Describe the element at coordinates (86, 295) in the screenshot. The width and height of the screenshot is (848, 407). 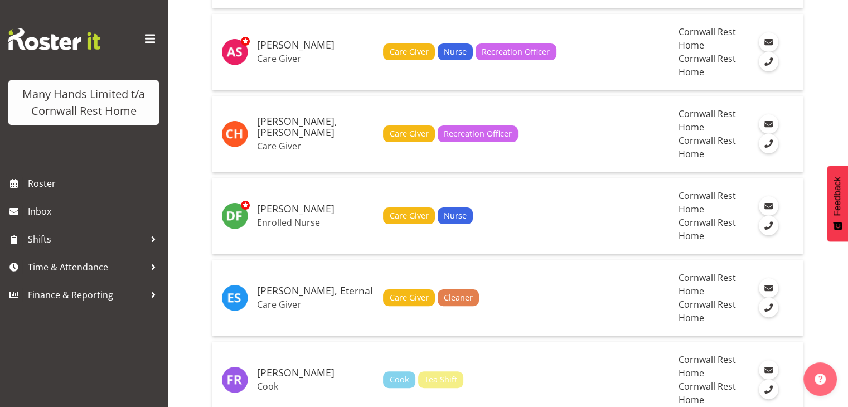
I see `span: Finance & Reporting` at that location.